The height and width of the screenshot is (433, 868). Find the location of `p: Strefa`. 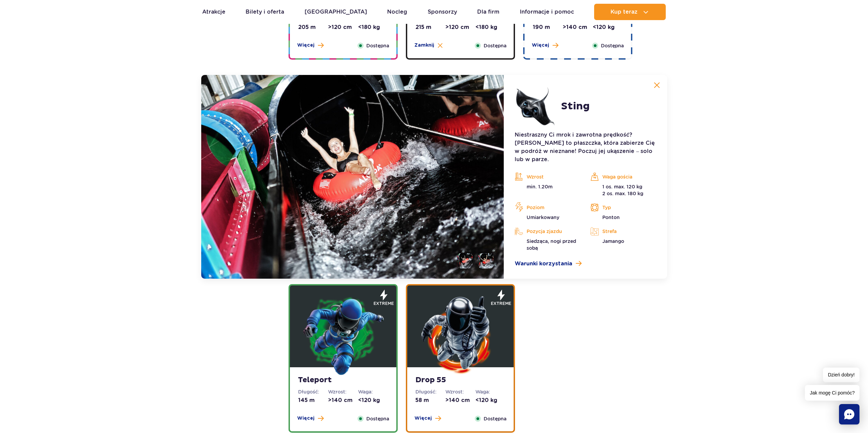

p: Strefa is located at coordinates (623, 231).